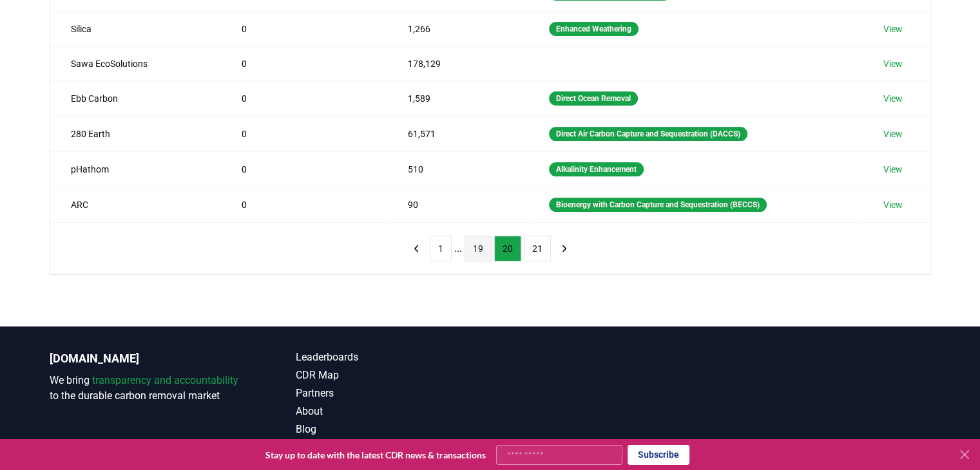 The width and height of the screenshot is (980, 470). I want to click on div: Direct Ocean Removal, so click(594, 98).